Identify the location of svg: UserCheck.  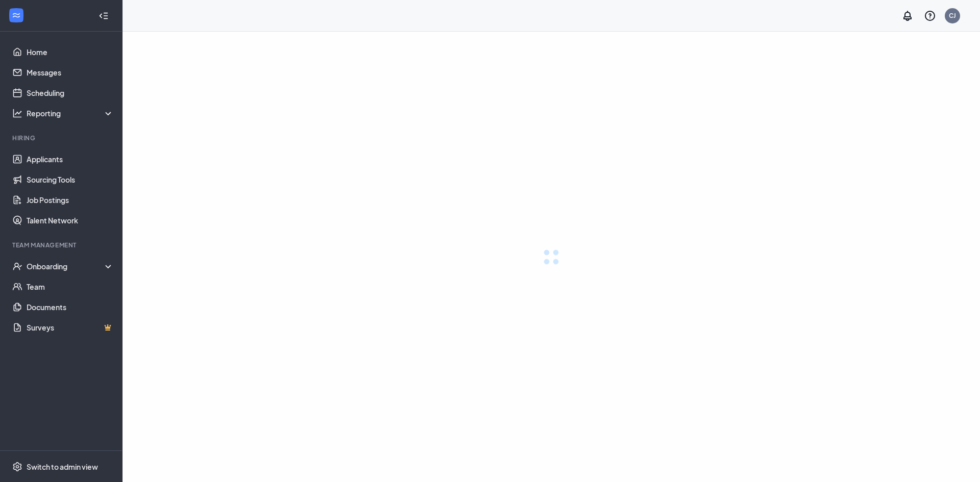
(17, 266).